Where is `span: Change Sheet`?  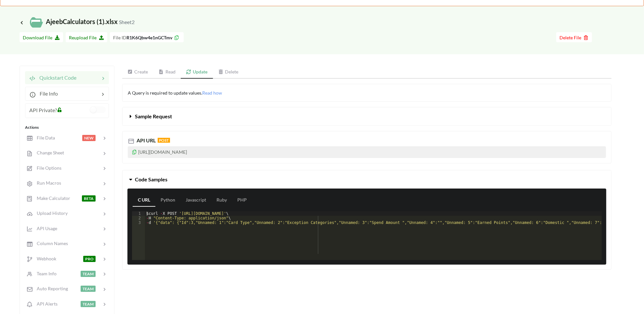 span: Change Sheet is located at coordinates (48, 153).